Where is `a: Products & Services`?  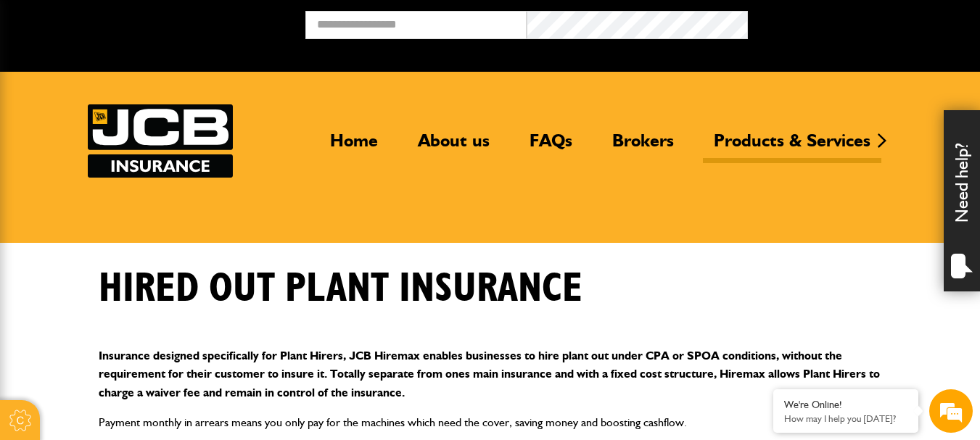 a: Products & Services is located at coordinates (792, 146).